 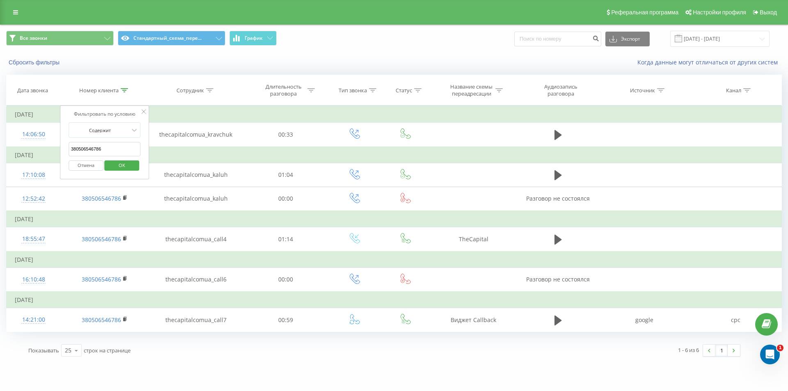 I want to click on div: Источник, so click(x=642, y=90).